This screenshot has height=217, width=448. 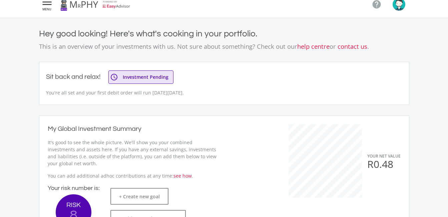 What do you see at coordinates (94, 129) in the screenshot?
I see `h2: My Global Investment Summary` at bounding box center [94, 129].